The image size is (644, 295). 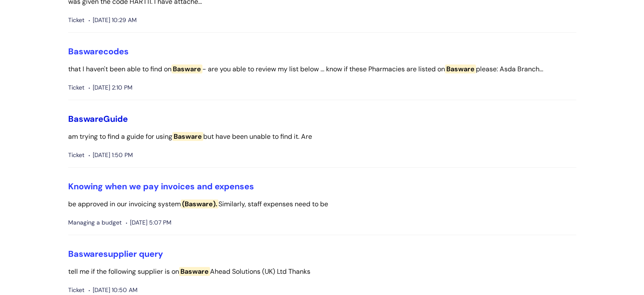 What do you see at coordinates (116, 253) in the screenshot?
I see `a: Baswaresupplier query` at bounding box center [116, 253].